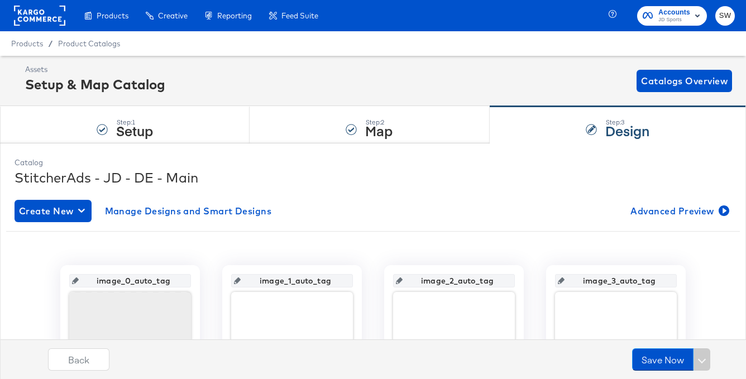  What do you see at coordinates (678, 211) in the screenshot?
I see `span: Advanced Preview` at bounding box center [678, 211].